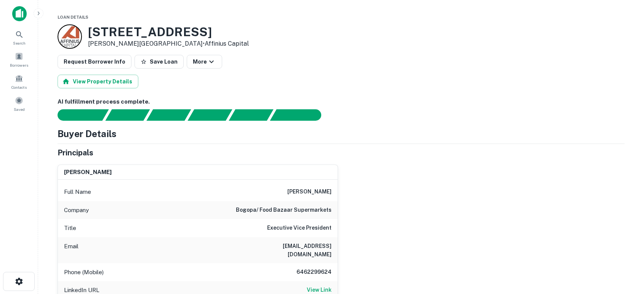 The height and width of the screenshot is (294, 644). Describe the element at coordinates (19, 37) in the screenshot. I see `div: Search` at that location.